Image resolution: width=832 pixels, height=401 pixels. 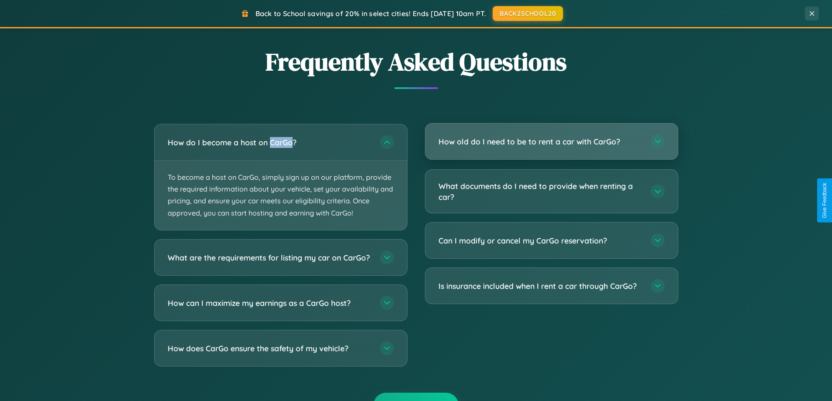 I want to click on div: Give Feedback, so click(x=824, y=200).